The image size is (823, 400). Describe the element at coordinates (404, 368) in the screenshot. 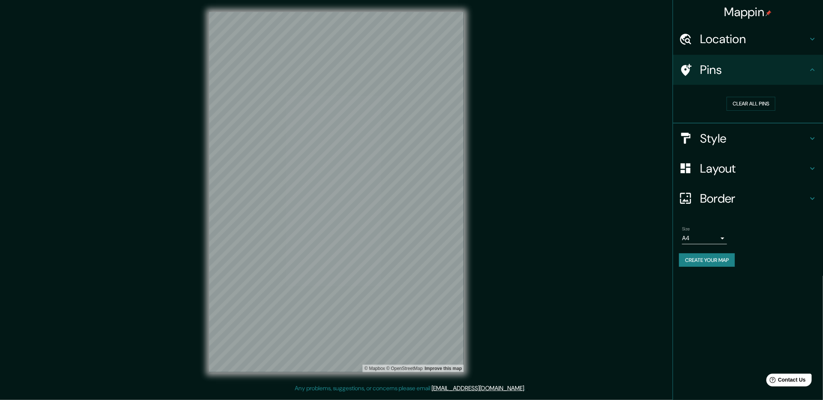

I see `a: OpenStreetMap` at that location.